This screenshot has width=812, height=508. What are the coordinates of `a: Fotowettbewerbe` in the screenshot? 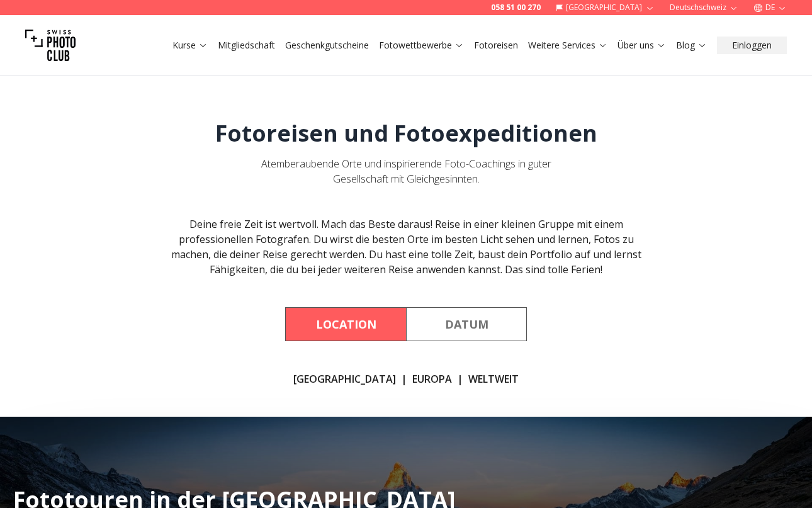 It's located at (421, 45).